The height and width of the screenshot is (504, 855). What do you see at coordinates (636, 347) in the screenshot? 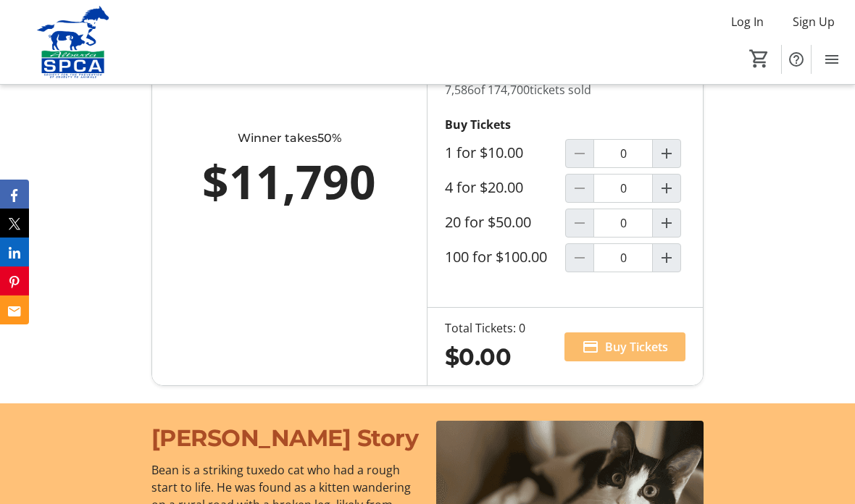
I see `span: Buy Tickets` at bounding box center [636, 347].